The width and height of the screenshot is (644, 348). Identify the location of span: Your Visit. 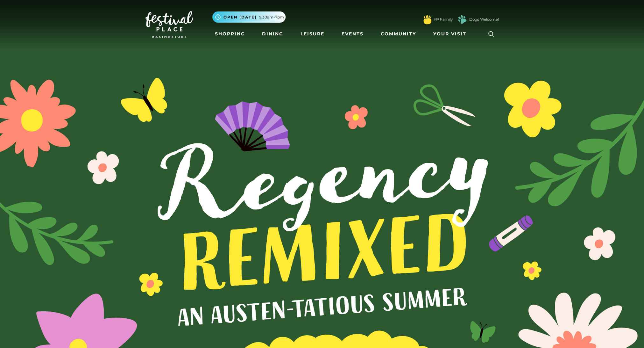
(449, 34).